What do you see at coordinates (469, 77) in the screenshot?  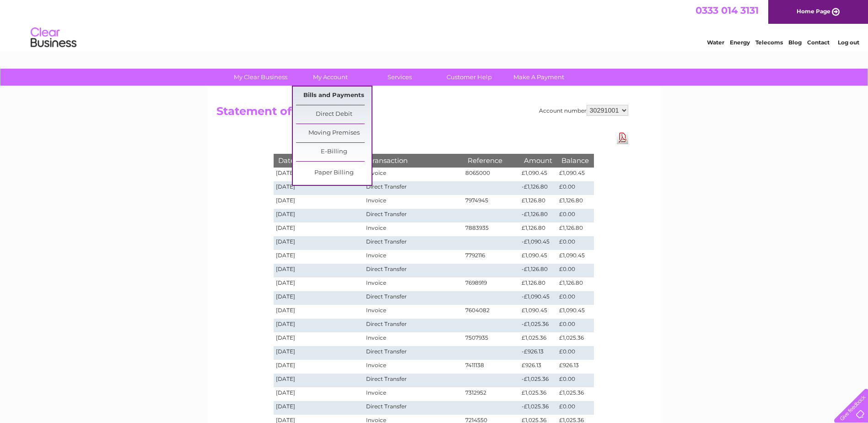 I see `a: Customer Help` at bounding box center [469, 77].